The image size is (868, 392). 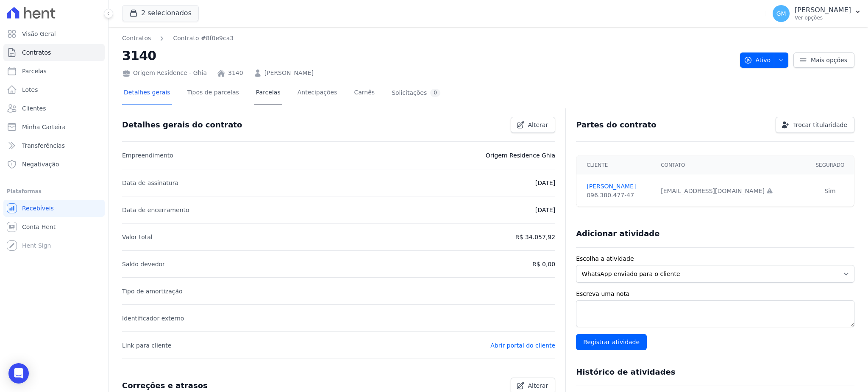 What do you see at coordinates (535, 237) in the screenshot?
I see `p: R$ 34.057,92` at bounding box center [535, 237].